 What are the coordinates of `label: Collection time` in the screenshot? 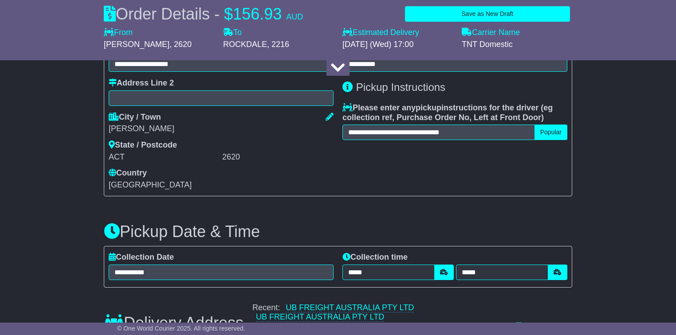 It's located at (375, 258).